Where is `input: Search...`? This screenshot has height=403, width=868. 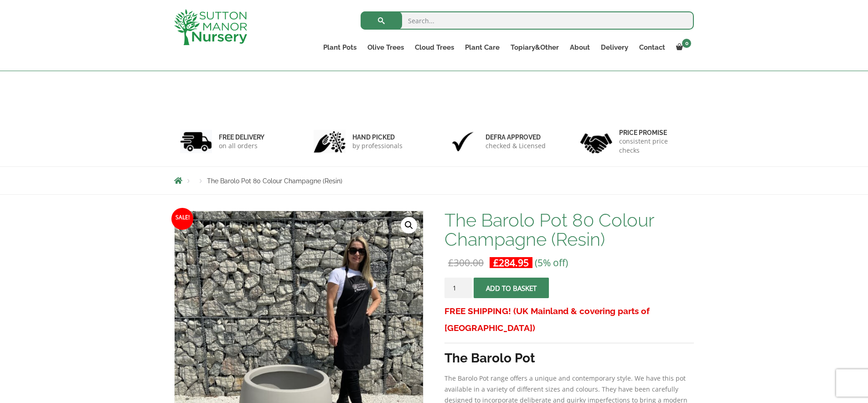 input: Search... is located at coordinates (527, 20).